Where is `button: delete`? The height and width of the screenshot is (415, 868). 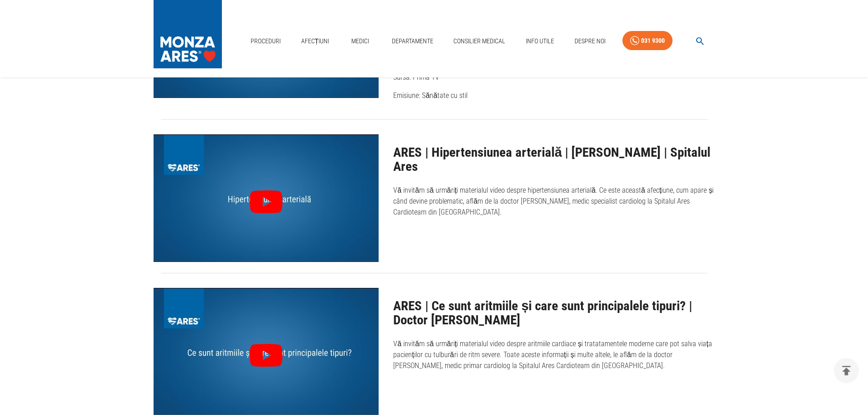 button: delete is located at coordinates (846, 370).